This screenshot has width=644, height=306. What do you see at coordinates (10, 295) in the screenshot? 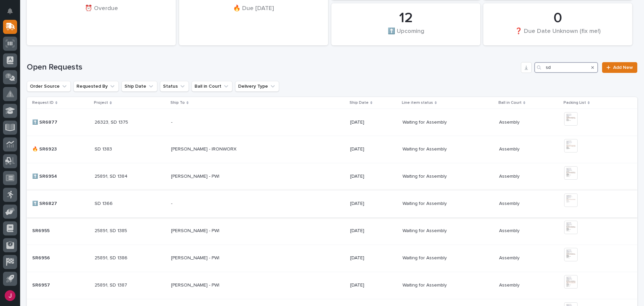
I see `button: users-avatar` at bounding box center [10, 295].